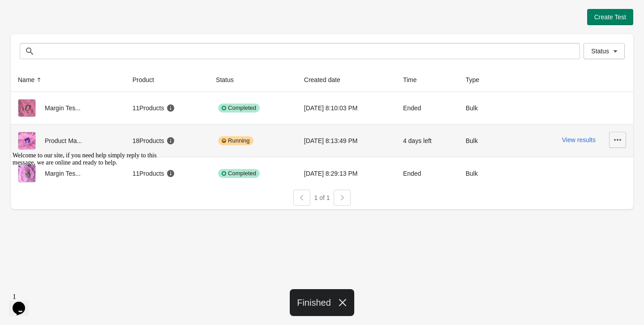  What do you see at coordinates (610, 17) in the screenshot?
I see `span: Create Test` at bounding box center [610, 17].